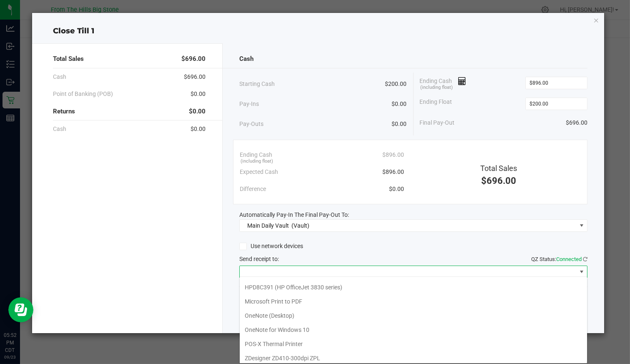 The width and height of the screenshot is (630, 364). Describe the element at coordinates (268, 226) in the screenshot. I see `span: Main Daily Vault` at that location.